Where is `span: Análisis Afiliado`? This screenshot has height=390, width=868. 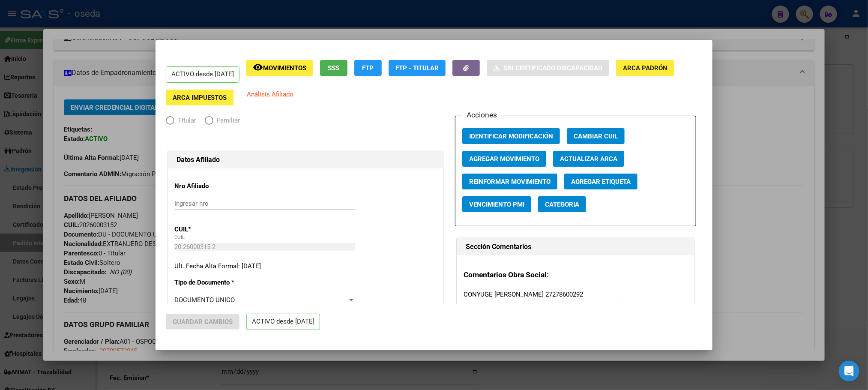 span: Análisis Afiliado is located at coordinates (270, 94).